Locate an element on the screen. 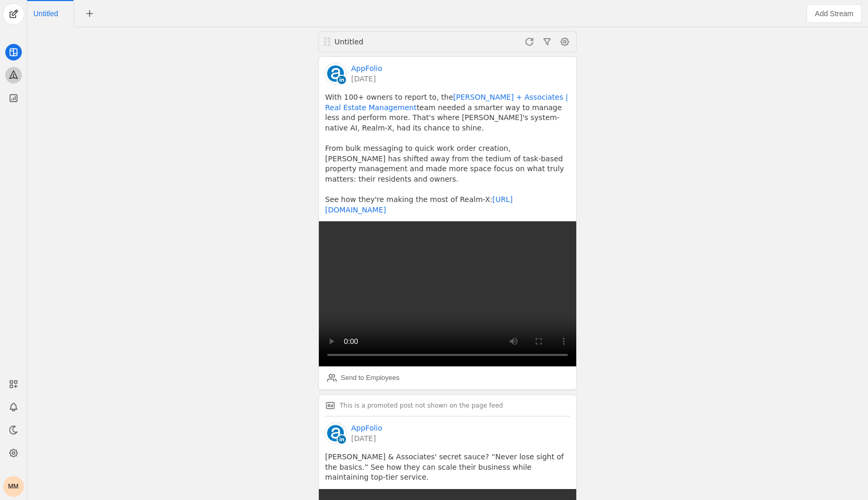  button: MM is located at coordinates (14, 486).